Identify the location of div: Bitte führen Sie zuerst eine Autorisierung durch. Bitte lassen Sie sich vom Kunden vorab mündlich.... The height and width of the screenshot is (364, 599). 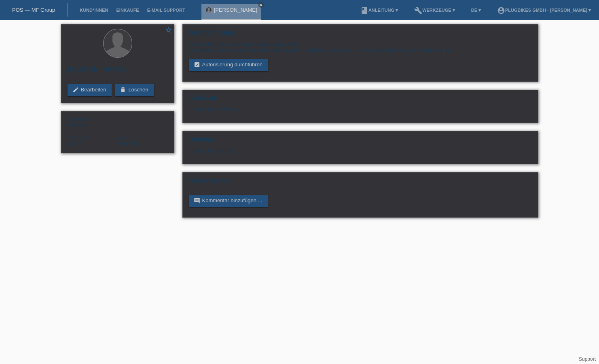
(361, 47).